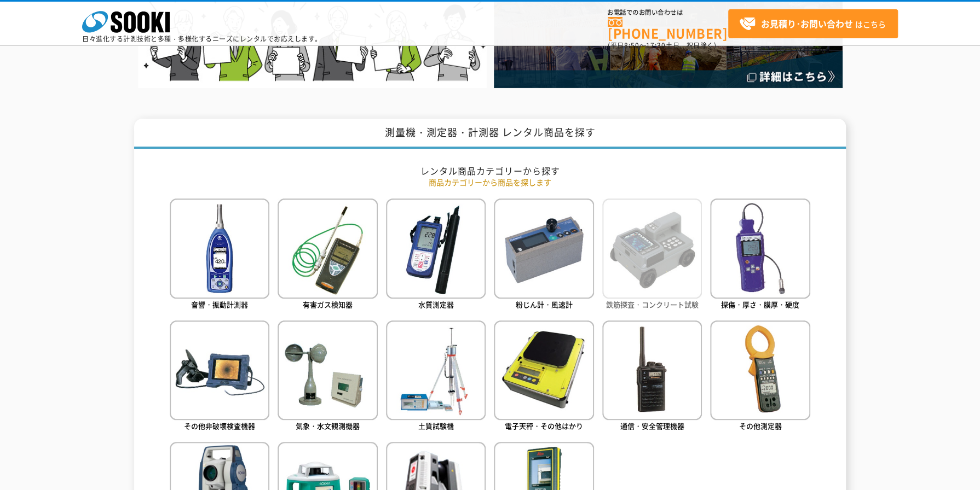 Image resolution: width=980 pixels, height=490 pixels. I want to click on a: 土質試験機, so click(436, 377).